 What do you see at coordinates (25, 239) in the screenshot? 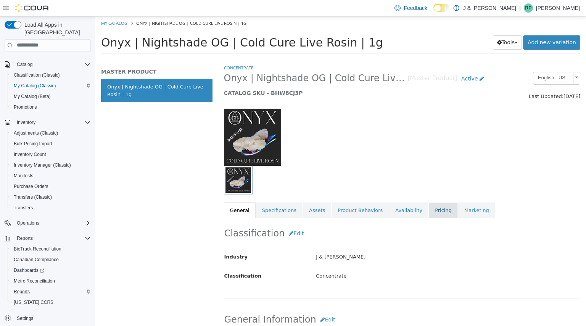
I see `button: Reports` at bounding box center [25, 239].